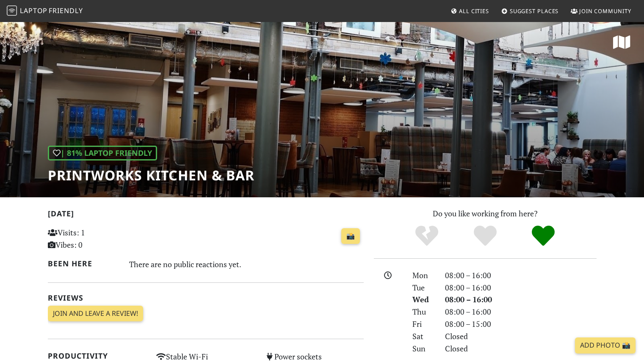  I want to click on h2: Been here, so click(83, 263).